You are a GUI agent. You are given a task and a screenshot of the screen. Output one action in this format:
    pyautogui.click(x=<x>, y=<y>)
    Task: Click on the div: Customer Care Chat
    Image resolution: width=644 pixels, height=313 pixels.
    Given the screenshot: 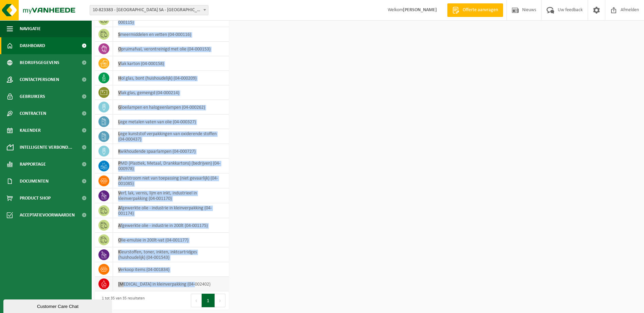 What is the action you would take?
    pyautogui.click(x=54, y=8)
    